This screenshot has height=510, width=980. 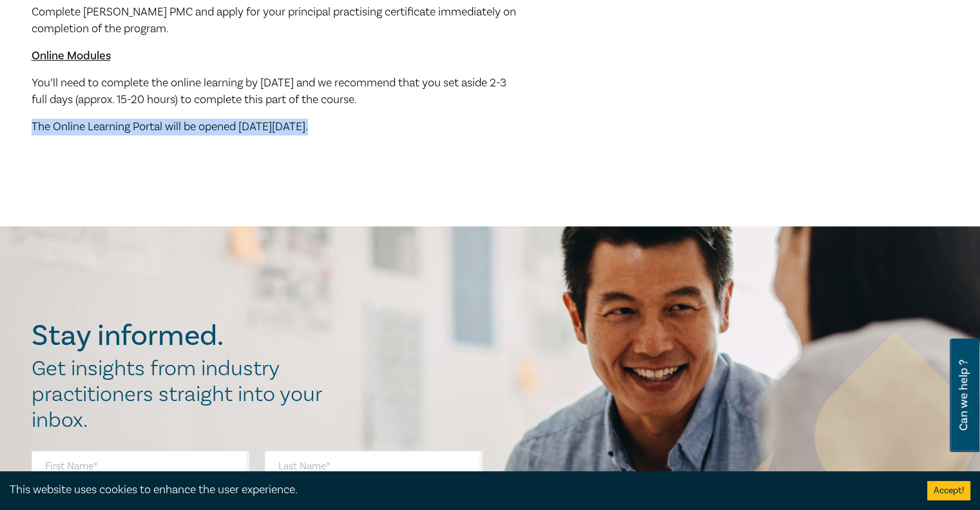 I want to click on h2: Get insights from industry practitioners straight into your inbox., so click(x=184, y=395).